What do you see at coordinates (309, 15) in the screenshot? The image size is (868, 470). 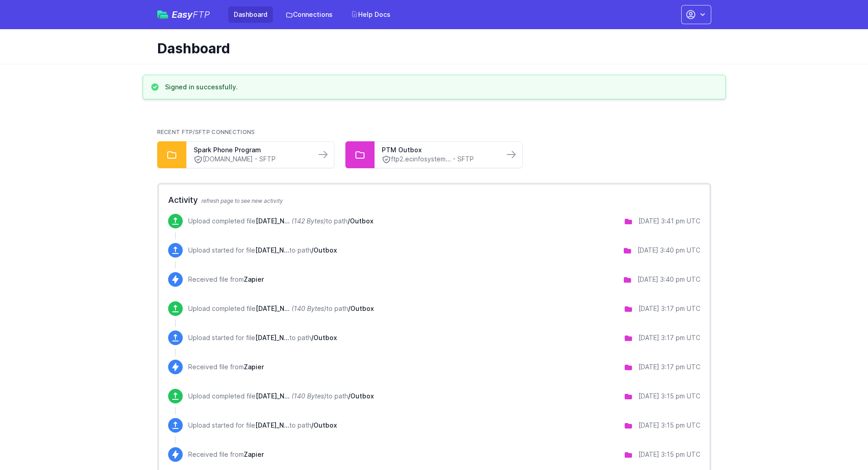 I see `a: Connections` at bounding box center [309, 15].